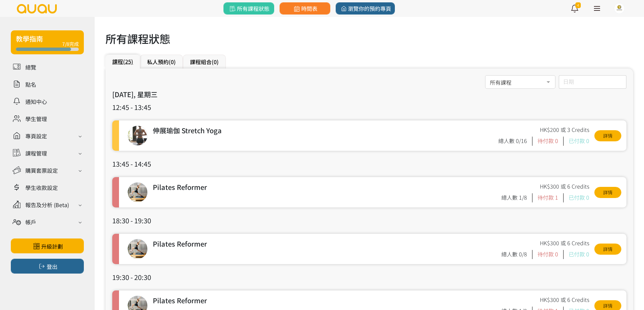 This screenshot has width=644, height=310. What do you see at coordinates (565, 131) in the screenshot?
I see `div: HK$200 或 3 Credits` at bounding box center [565, 131].